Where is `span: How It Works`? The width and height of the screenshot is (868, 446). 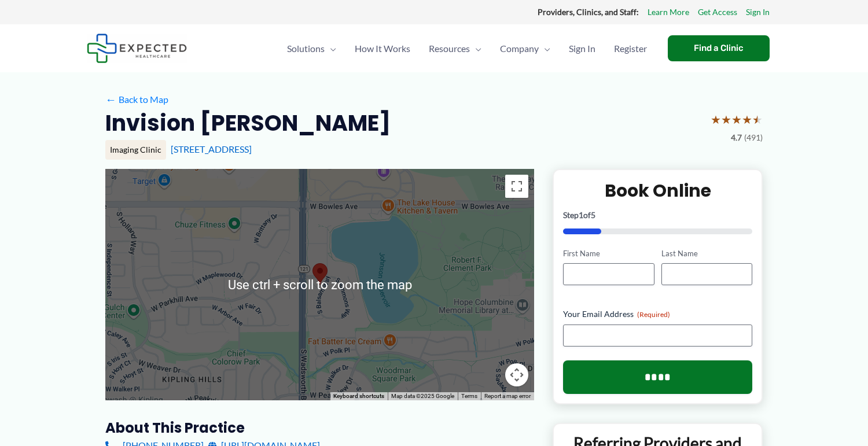 span: How It Works is located at coordinates (382, 49).